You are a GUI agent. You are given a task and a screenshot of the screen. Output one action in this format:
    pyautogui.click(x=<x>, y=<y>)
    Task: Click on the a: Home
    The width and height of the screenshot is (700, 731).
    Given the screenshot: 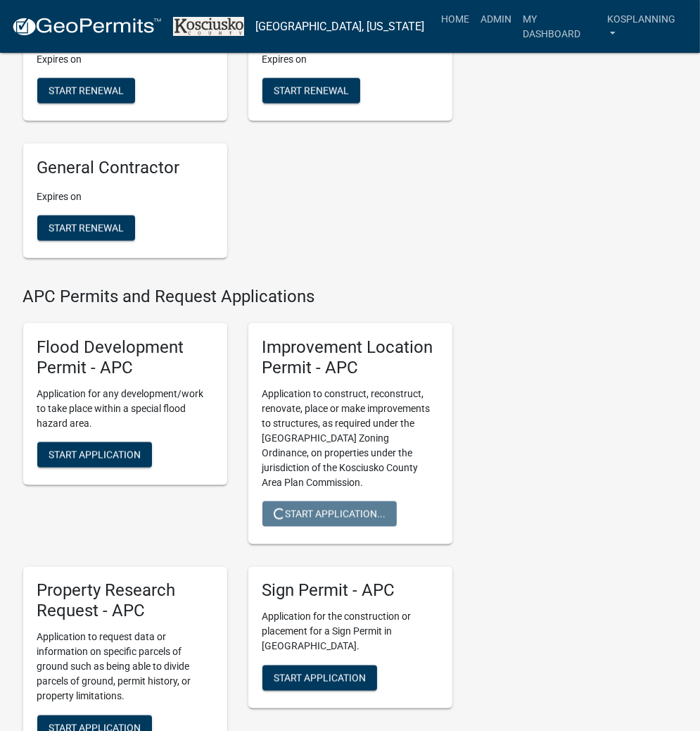 What is the action you would take?
    pyautogui.click(x=455, y=19)
    